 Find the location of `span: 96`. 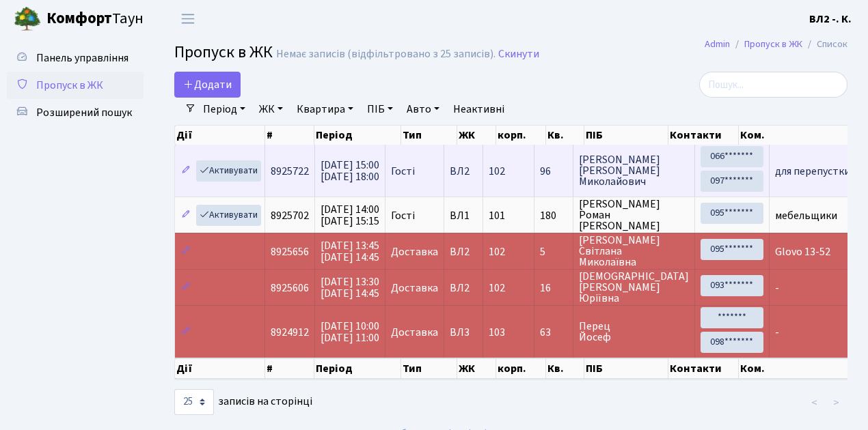

span: 96 is located at coordinates (554, 171).